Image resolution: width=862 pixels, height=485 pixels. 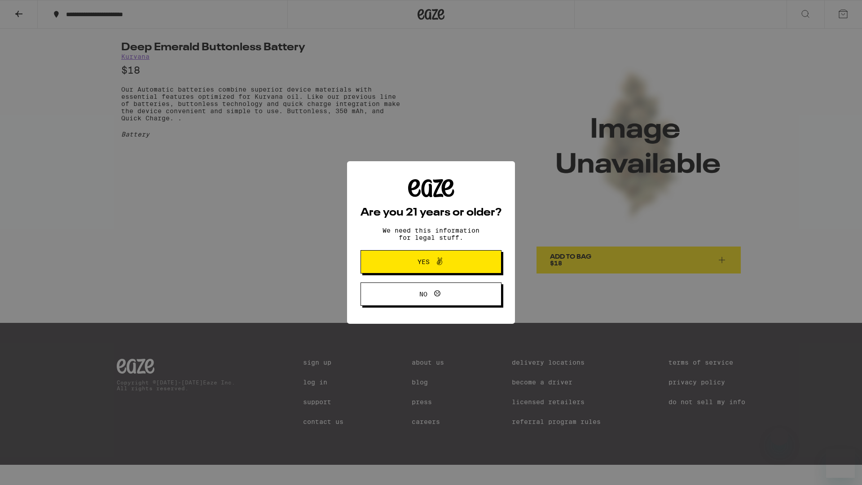 What do you see at coordinates (431, 262) in the screenshot?
I see `button: Yes` at bounding box center [431, 262].